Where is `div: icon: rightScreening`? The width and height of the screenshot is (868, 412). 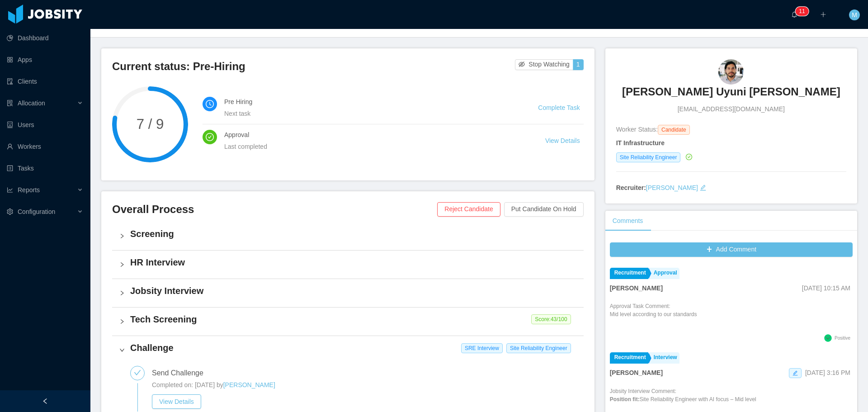
div: icon: rightScreening is located at coordinates (347, 236).